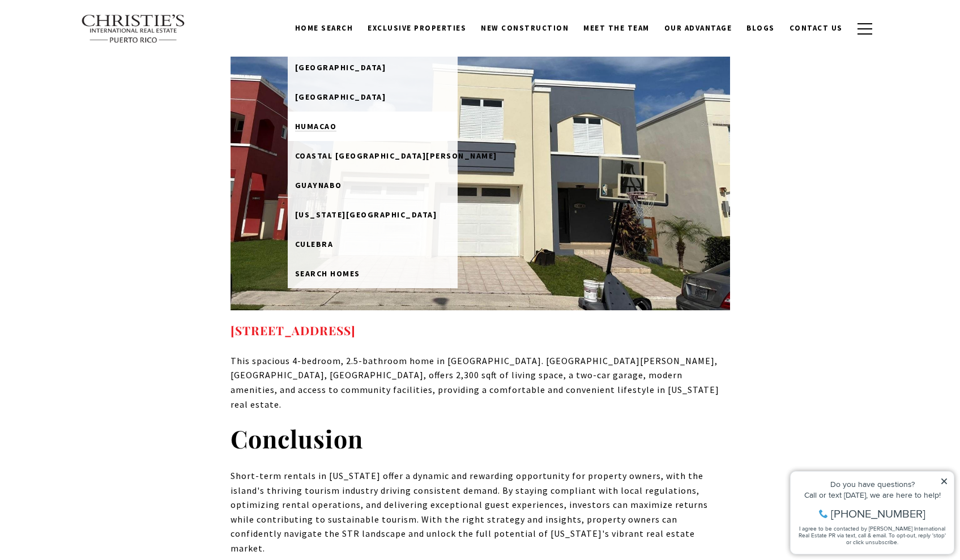  I want to click on a: Puerto Rico West Coast, so click(373, 215).